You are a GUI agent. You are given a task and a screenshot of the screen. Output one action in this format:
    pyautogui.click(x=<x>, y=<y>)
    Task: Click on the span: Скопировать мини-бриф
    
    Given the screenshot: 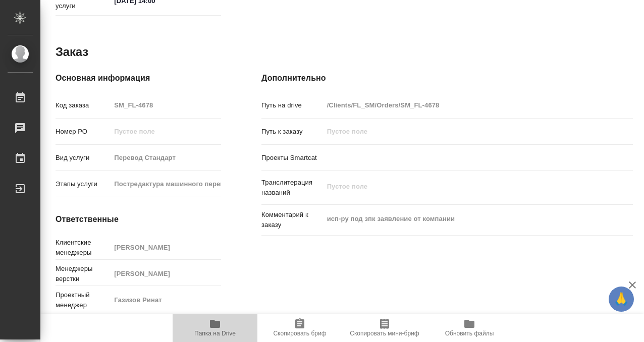 What is the action you would take?
    pyautogui.click(x=384, y=334)
    